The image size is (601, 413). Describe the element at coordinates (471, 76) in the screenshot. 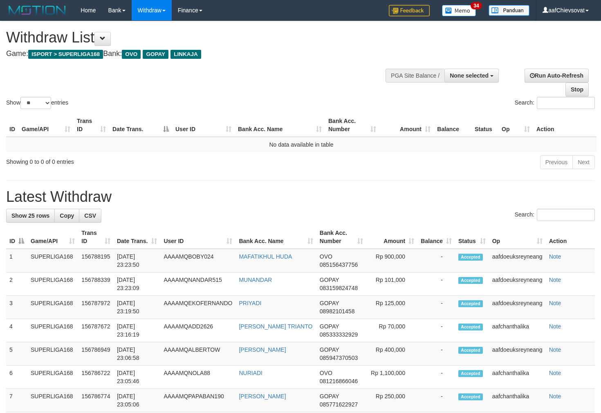

I see `button: None selected` at that location.